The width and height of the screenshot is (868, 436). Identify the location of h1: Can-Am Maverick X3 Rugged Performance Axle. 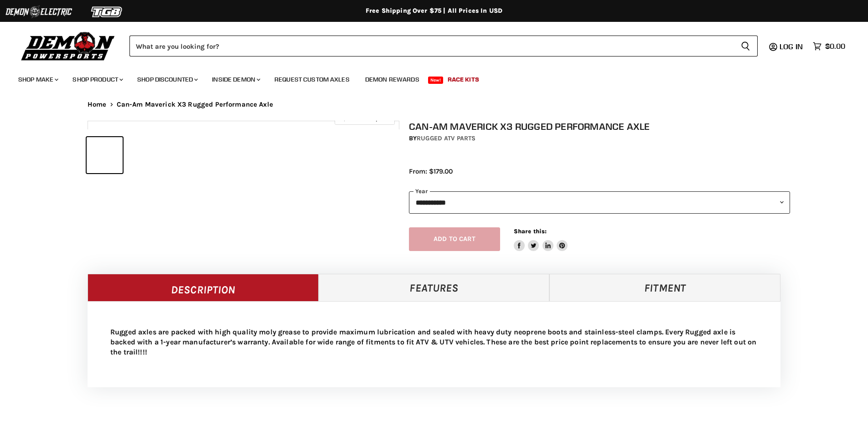
(599, 126).